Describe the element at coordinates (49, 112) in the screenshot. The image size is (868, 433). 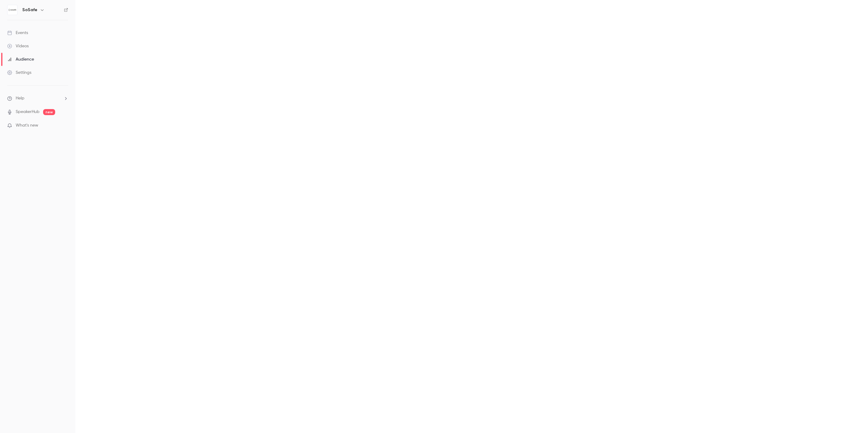
I see `span: new` at that location.